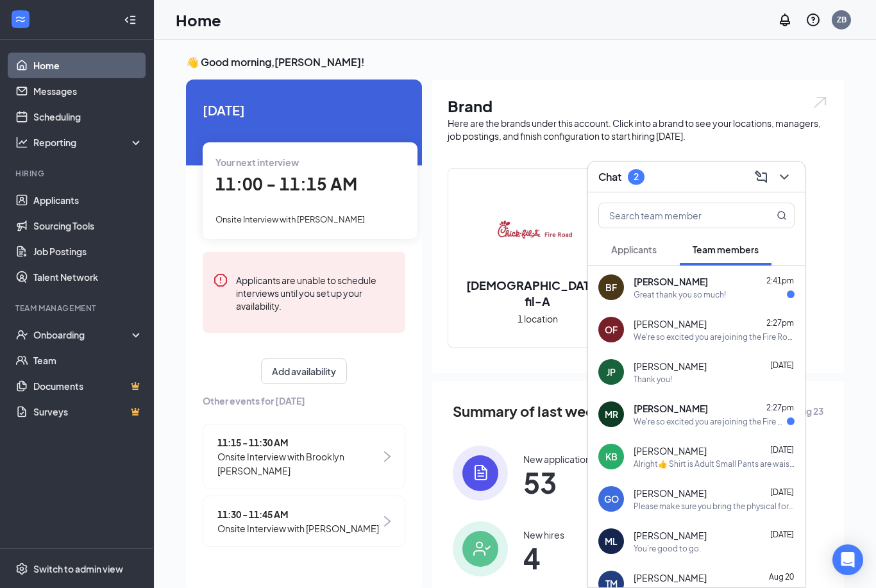  What do you see at coordinates (611, 541) in the screenshot?
I see `div: ML` at bounding box center [611, 541].